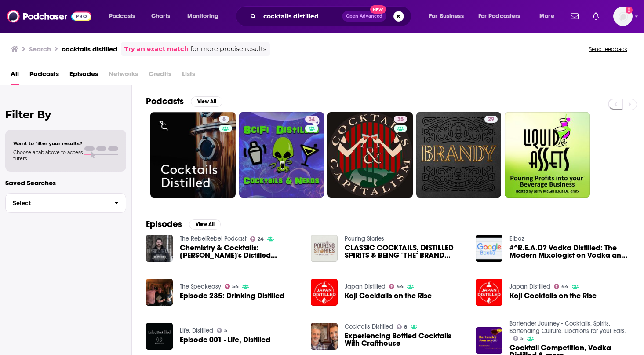  Describe the element at coordinates (608, 49) in the screenshot. I see `button: Send feedback` at that location.